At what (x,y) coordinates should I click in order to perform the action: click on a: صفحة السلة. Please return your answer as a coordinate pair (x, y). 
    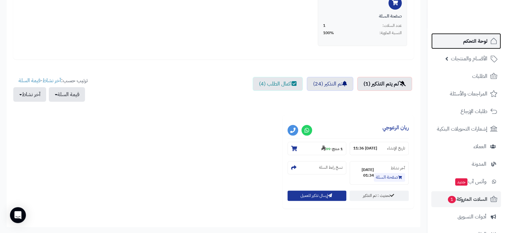
    Looking at the image, I should click on (389, 178).